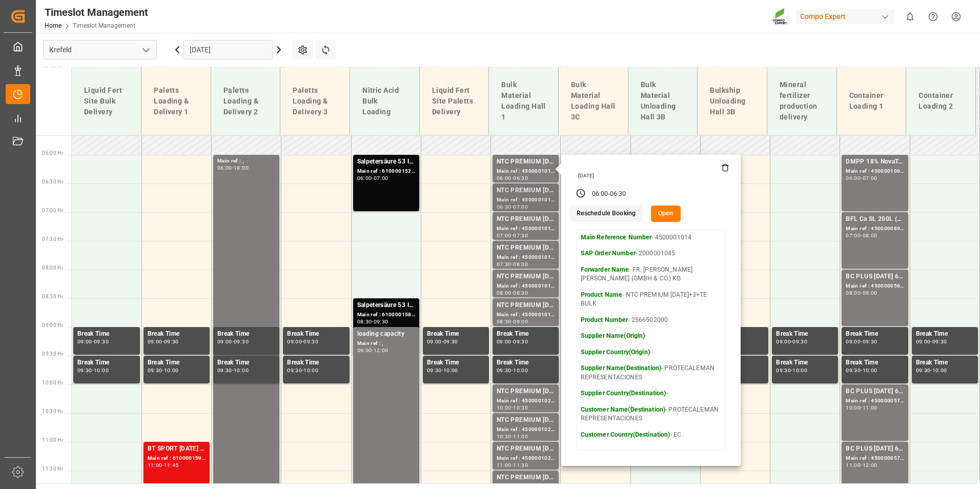  I want to click on div: Main ref : 6100001521, 2000001338, so click(386, 171).